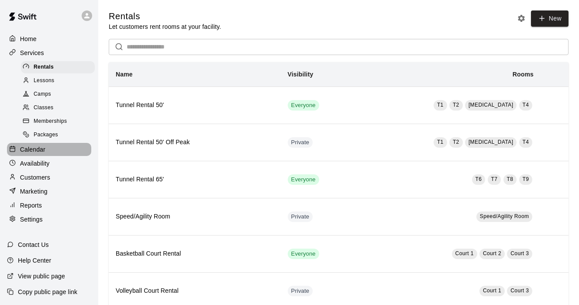 This screenshot has height=305, width=579. I want to click on span: Rentals, so click(44, 67).